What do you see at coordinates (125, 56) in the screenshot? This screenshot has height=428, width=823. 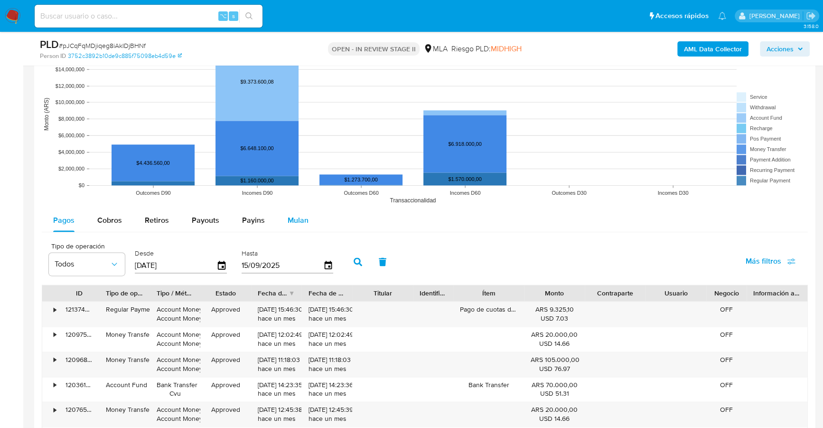 I see `a: 3752c3892b10de9c885f75098eb4d59e` at bounding box center [125, 56].